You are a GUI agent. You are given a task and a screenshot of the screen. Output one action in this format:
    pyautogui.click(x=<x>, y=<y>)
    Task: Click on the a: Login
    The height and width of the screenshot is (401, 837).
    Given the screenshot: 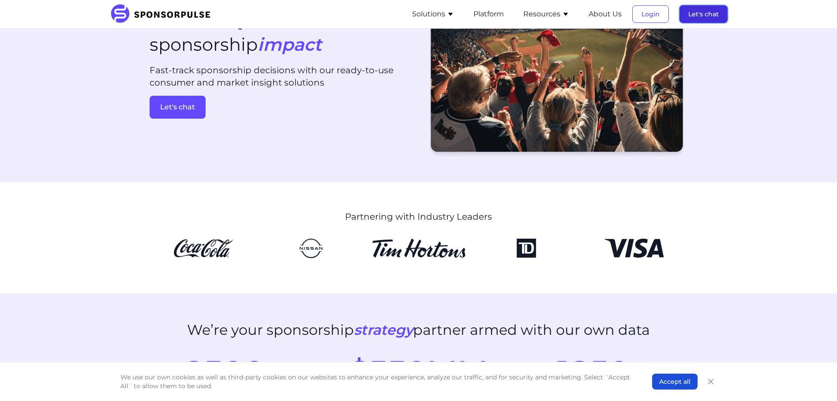 What is the action you would take?
    pyautogui.click(x=651, y=14)
    